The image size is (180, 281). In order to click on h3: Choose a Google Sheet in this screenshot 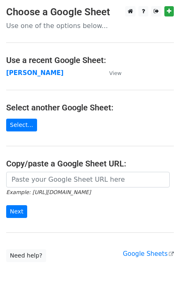, I will do `click(90, 12)`.